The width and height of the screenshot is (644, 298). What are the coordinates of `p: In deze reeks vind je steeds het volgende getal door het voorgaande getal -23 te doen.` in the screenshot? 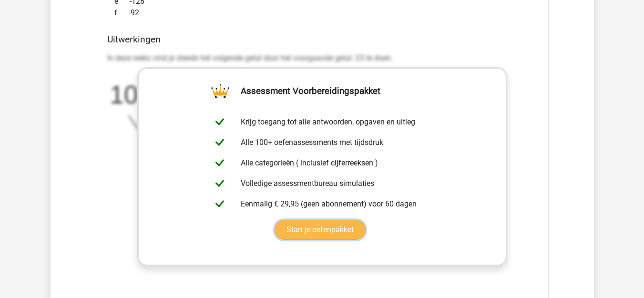 It's located at (322, 58).